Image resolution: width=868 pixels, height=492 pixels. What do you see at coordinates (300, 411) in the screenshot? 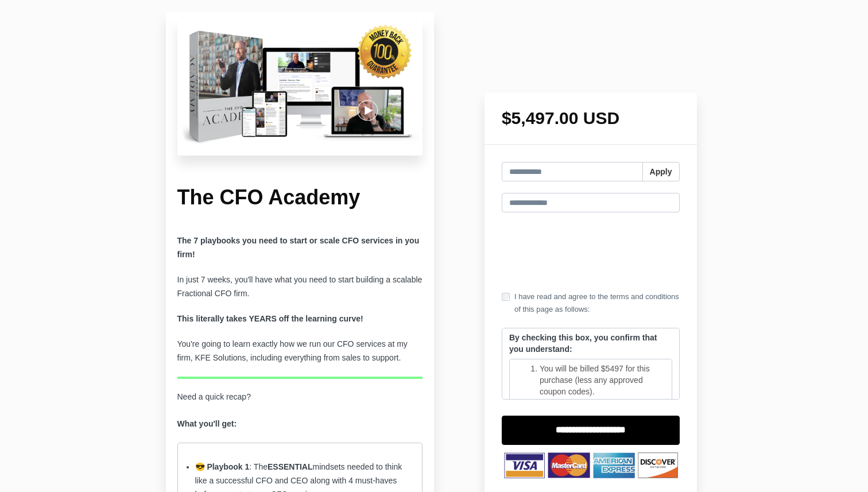
I see `p: Need a quick recap?` at bounding box center [300, 411].